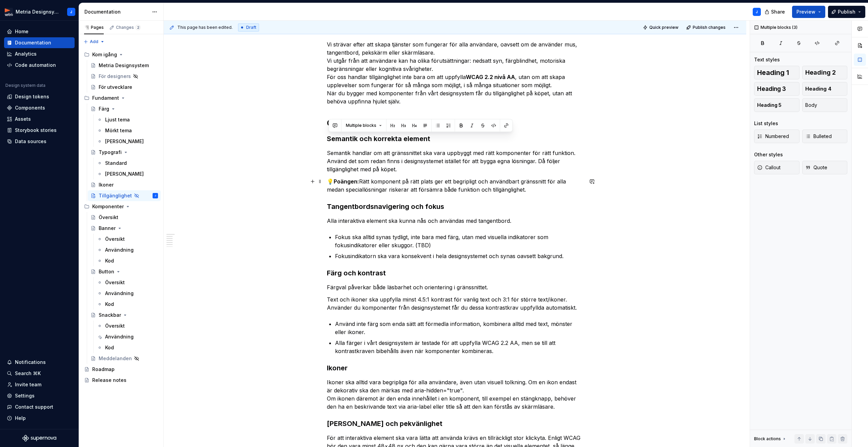 The image size is (868, 447). I want to click on svg: Supernova Logo, so click(39, 438).